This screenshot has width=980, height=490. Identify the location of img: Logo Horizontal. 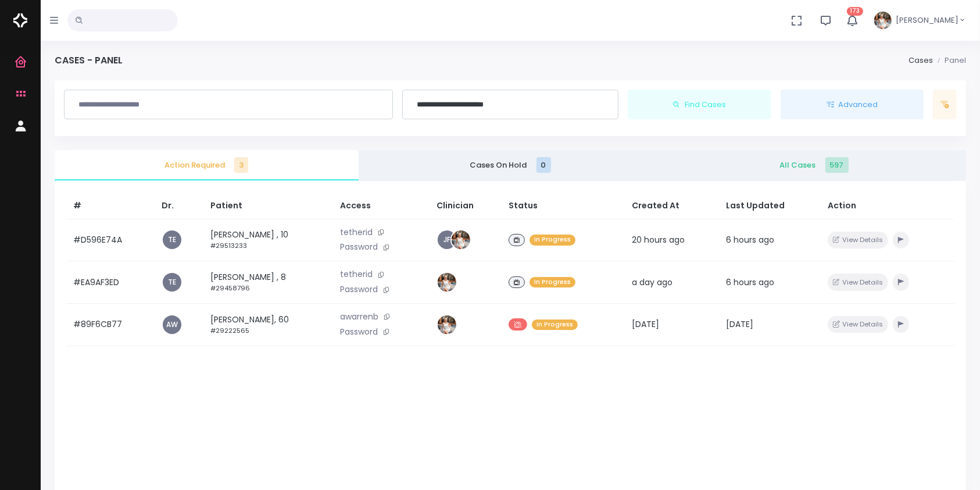
(20, 20).